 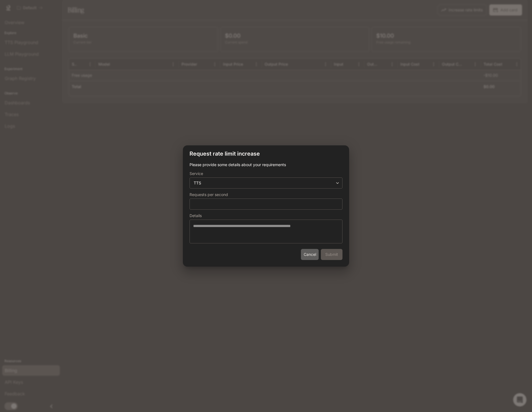 I want to click on p: Service, so click(x=196, y=174).